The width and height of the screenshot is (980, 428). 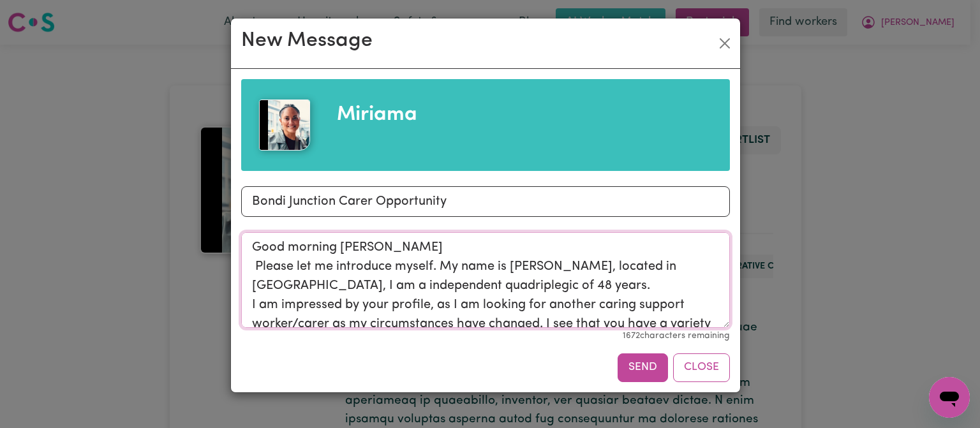 What do you see at coordinates (307, 41) in the screenshot?
I see `h2: New Message` at bounding box center [307, 41].